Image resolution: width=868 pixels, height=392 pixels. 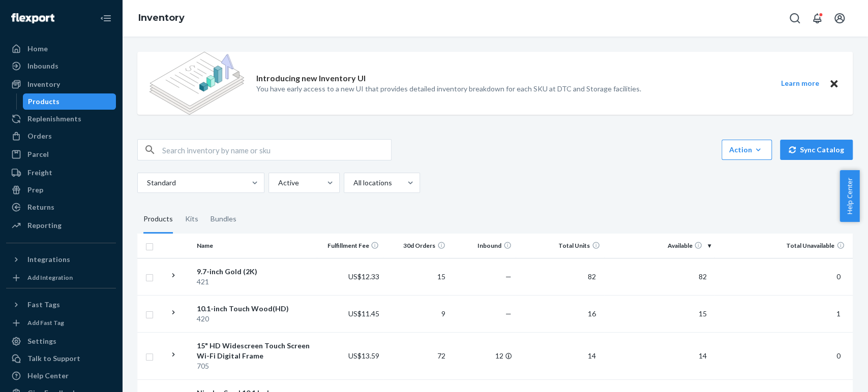 I want to click on span: 1, so click(x=839, y=313).